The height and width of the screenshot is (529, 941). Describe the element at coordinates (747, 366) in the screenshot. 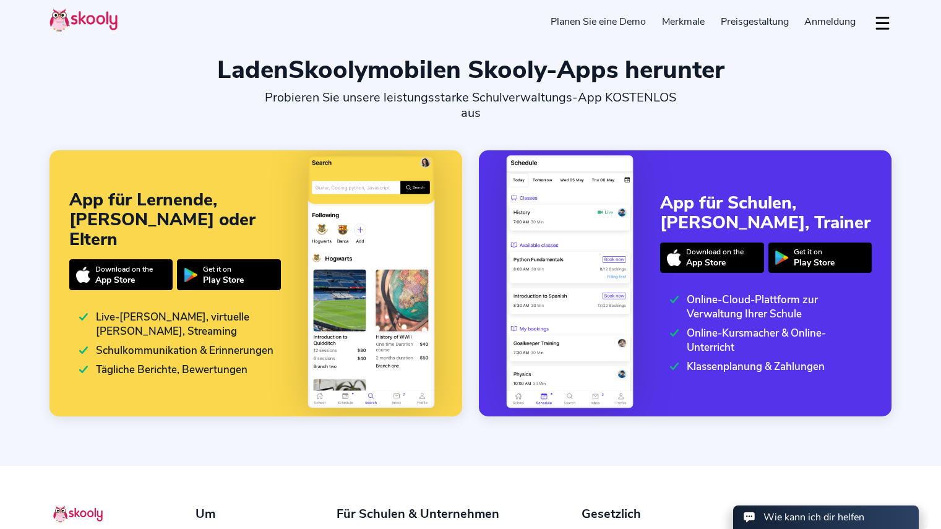

I see `div: Klassenplanung & Zahlungen` at that location.